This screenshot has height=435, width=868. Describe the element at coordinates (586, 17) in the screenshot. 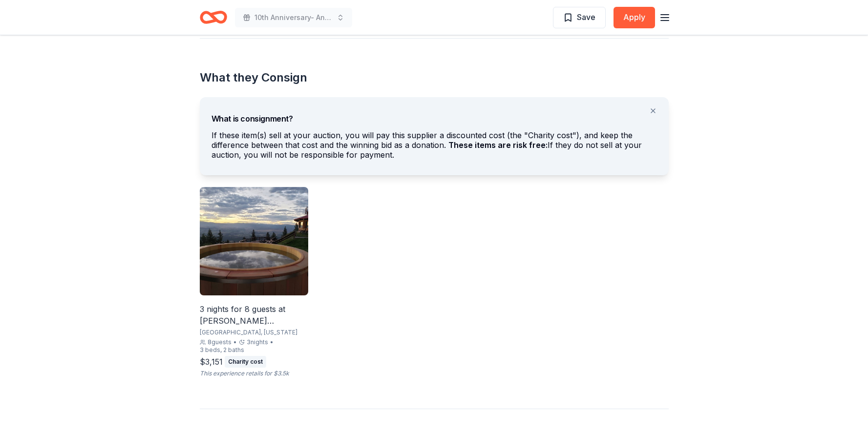

I see `span: Save` at that location.